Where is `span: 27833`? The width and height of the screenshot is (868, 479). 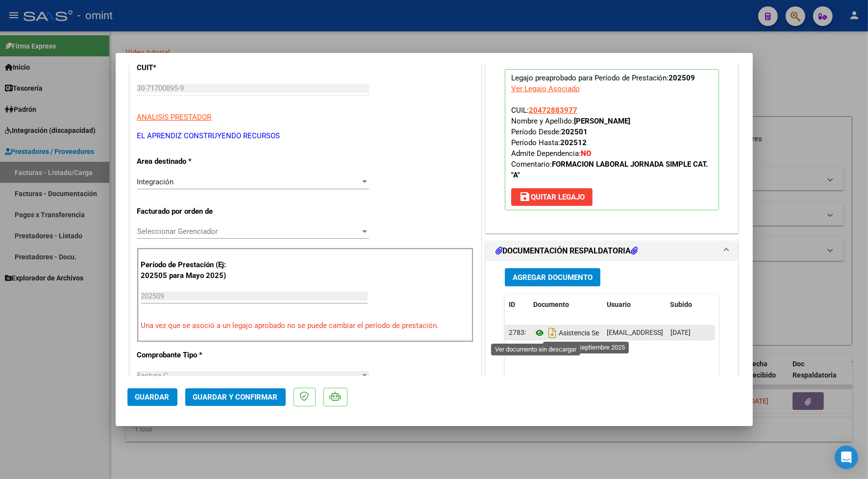
span: 27833 is located at coordinates (519, 333).